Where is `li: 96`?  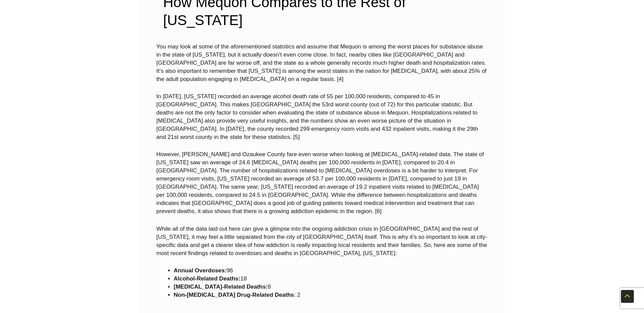 li: 96 is located at coordinates (331, 271).